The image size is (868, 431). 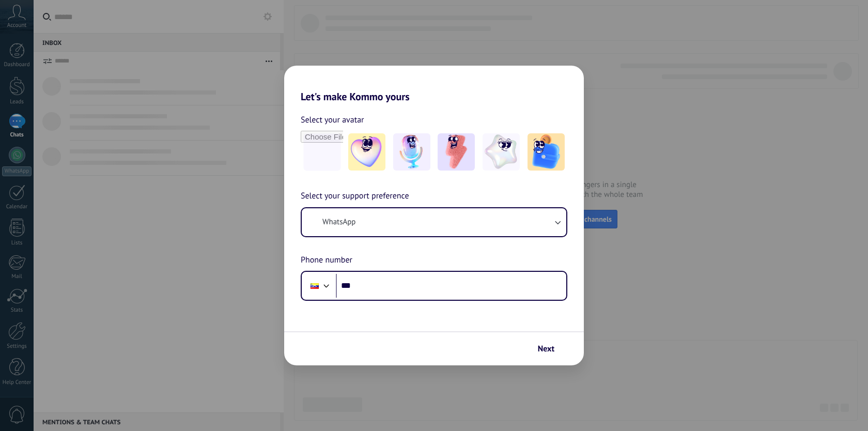 What do you see at coordinates (355, 196) in the screenshot?
I see `span: Select your support preference` at bounding box center [355, 196].